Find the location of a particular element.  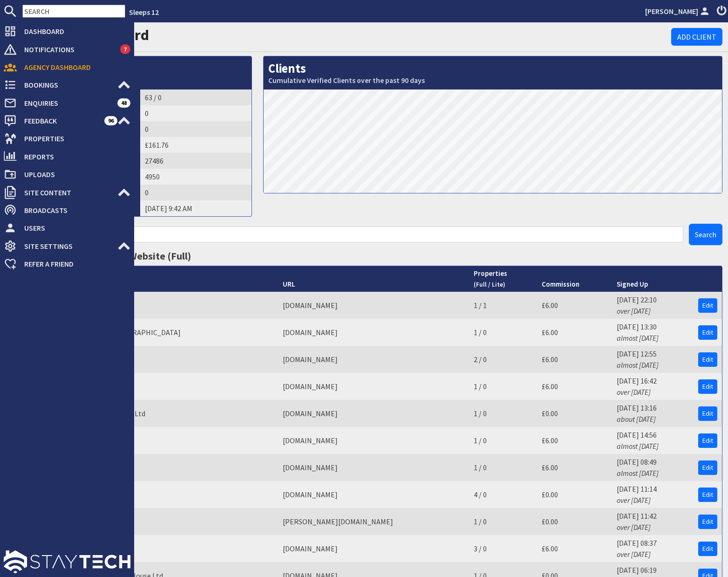

a: Site Settings is located at coordinates (67, 246).